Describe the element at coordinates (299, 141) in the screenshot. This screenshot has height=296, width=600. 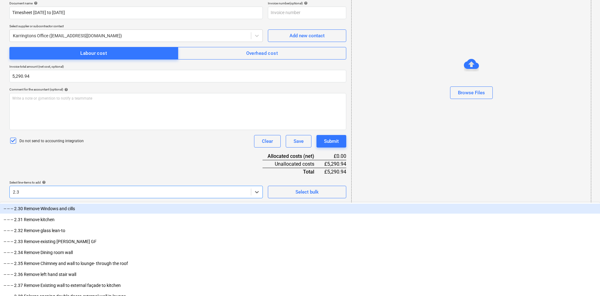
I see `button: Save` at that location.